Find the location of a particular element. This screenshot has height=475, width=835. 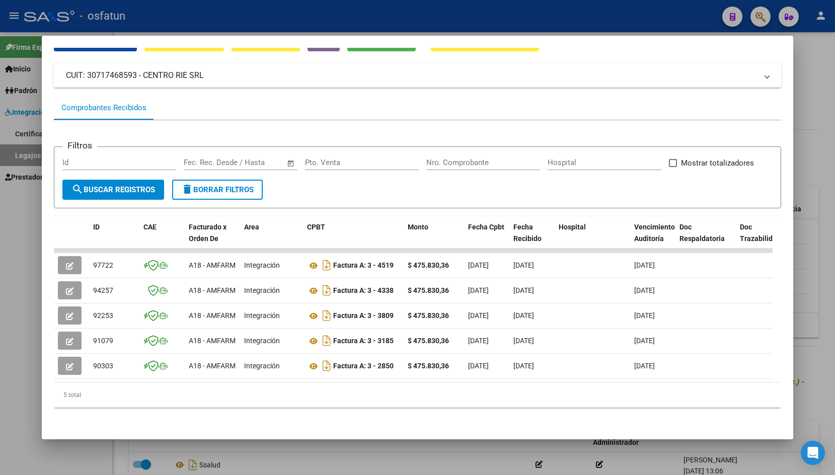

datatable-header-cell: Hospital is located at coordinates (592, 238).